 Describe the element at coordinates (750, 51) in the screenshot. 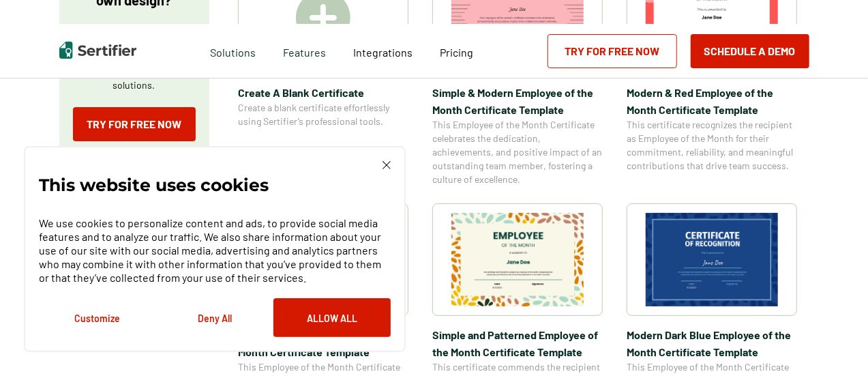

I see `a: Schedule a Demo` at that location.